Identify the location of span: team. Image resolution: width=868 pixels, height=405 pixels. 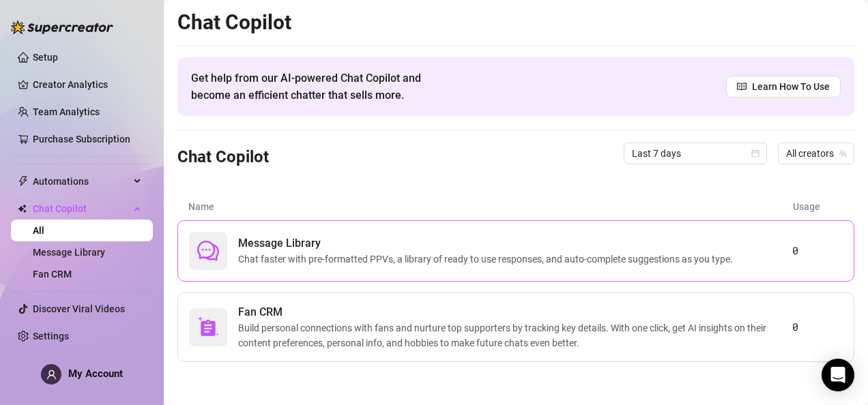
(843, 153).